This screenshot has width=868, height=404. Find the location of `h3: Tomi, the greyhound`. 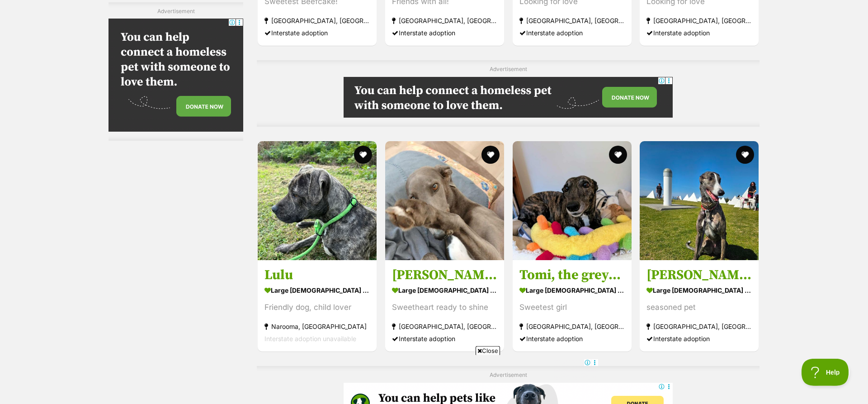

h3: Tomi, the greyhound is located at coordinates (572, 275).